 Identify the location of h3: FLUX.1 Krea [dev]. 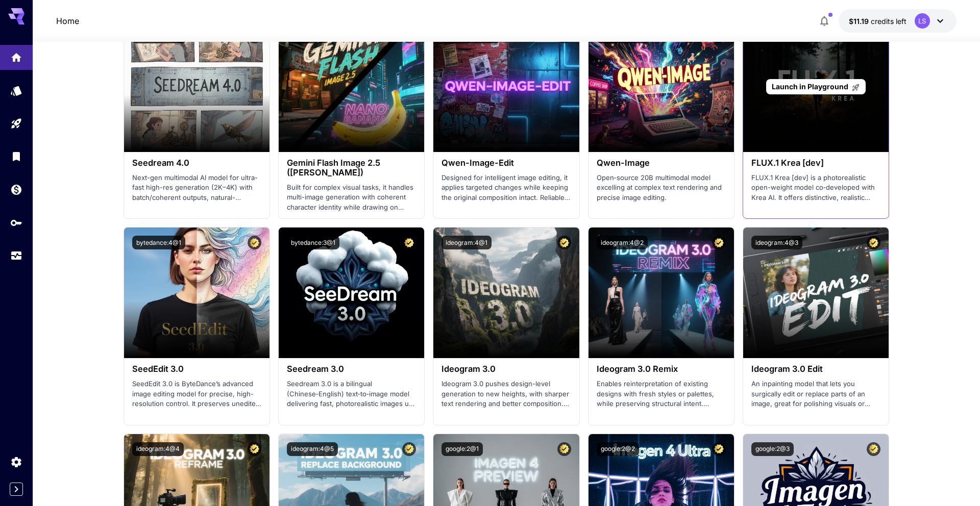
(815, 163).